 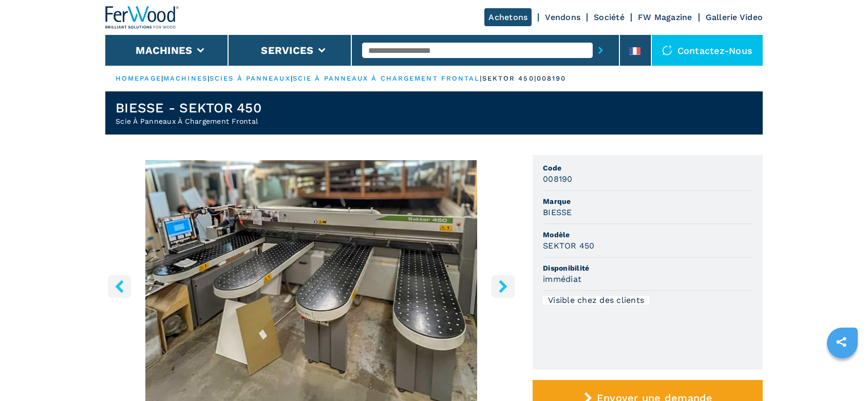 I want to click on button: left-button, so click(x=119, y=286).